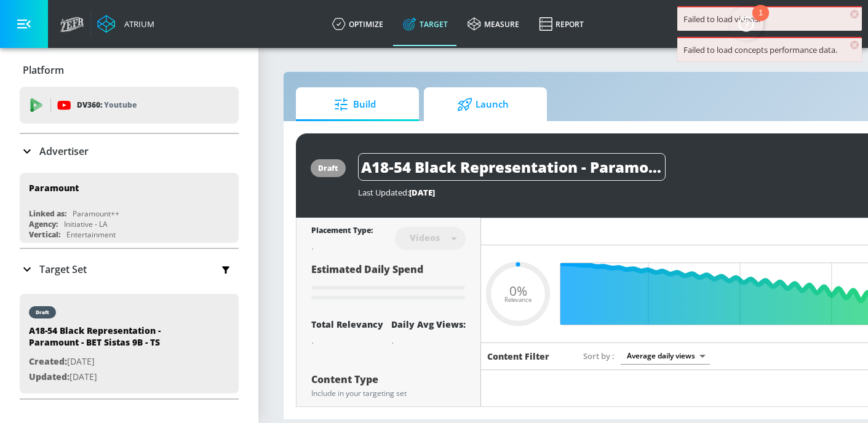 This screenshot has width=868, height=423. I want to click on a: Atrium, so click(126, 24).